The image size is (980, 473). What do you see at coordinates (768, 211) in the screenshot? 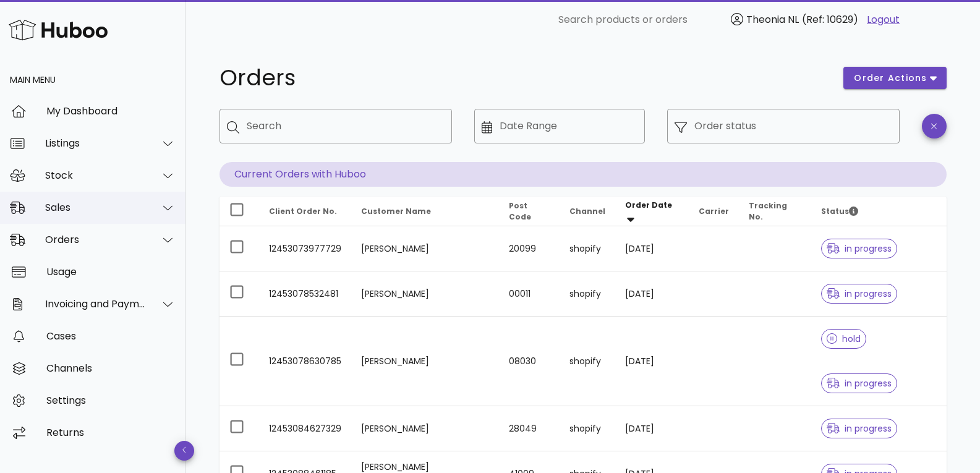
I see `span: Tracking No.` at bounding box center [768, 211].